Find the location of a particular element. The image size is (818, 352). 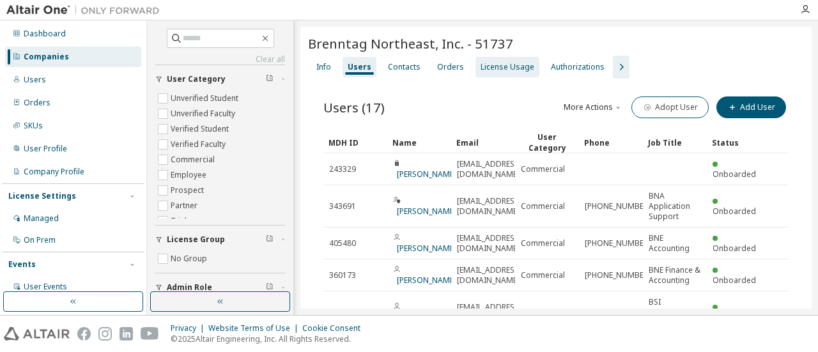

button: Add User is located at coordinates (751, 107).